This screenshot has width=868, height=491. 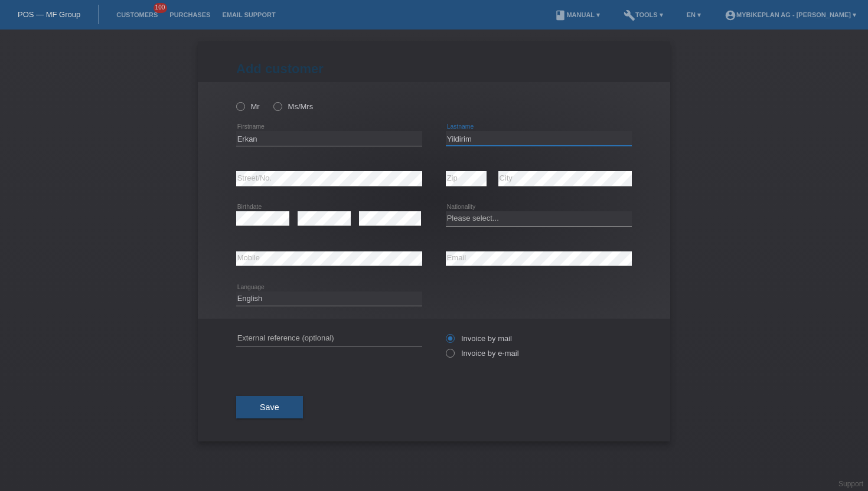 I want to click on h1: Add customer, so click(x=434, y=69).